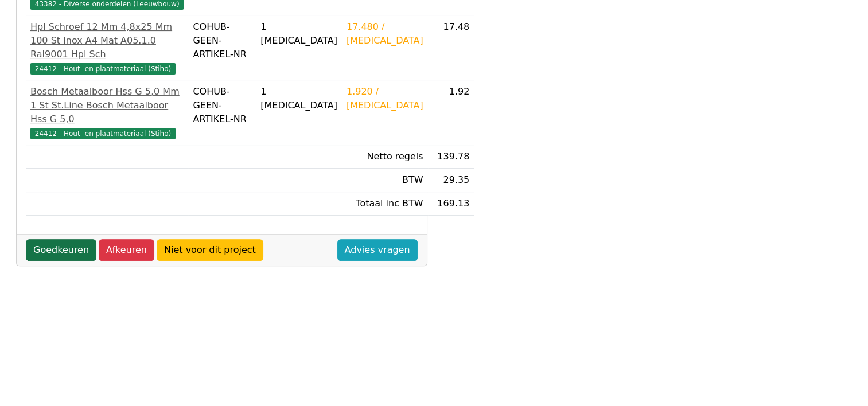 This screenshot has width=868, height=406. Describe the element at coordinates (210, 250) in the screenshot. I see `a: Niet voor dit project` at that location.